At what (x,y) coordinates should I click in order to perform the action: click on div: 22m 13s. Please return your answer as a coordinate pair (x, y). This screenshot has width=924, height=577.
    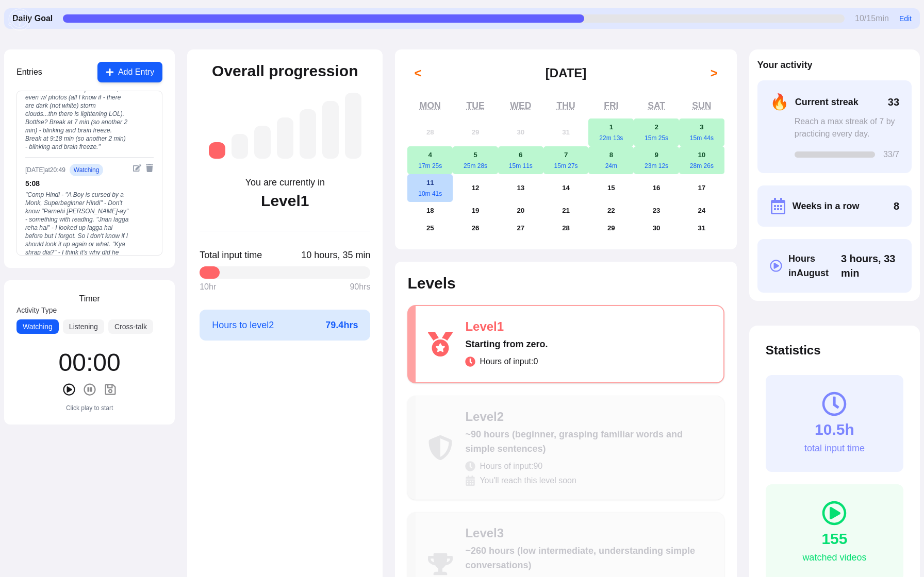
    Looking at the image, I should click on (611, 138).